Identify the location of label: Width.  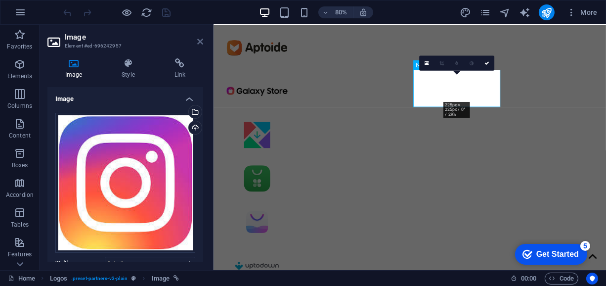
(80, 263).